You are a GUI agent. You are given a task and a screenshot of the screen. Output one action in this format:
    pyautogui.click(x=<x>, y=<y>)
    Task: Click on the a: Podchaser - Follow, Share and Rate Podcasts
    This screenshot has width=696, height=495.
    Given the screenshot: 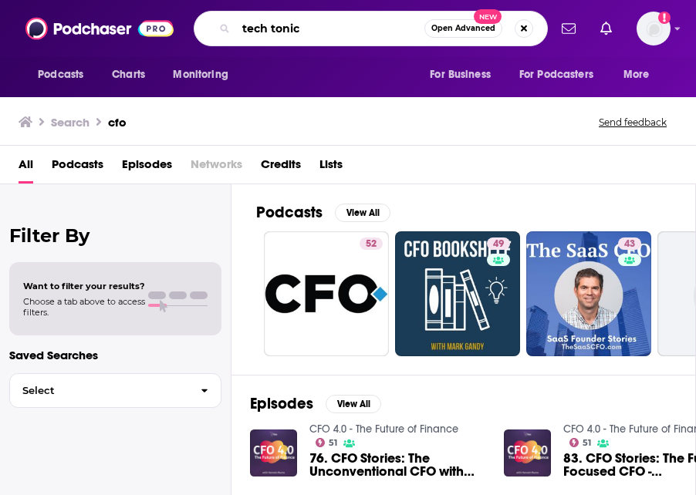 What is the action you would take?
    pyautogui.click(x=100, y=29)
    